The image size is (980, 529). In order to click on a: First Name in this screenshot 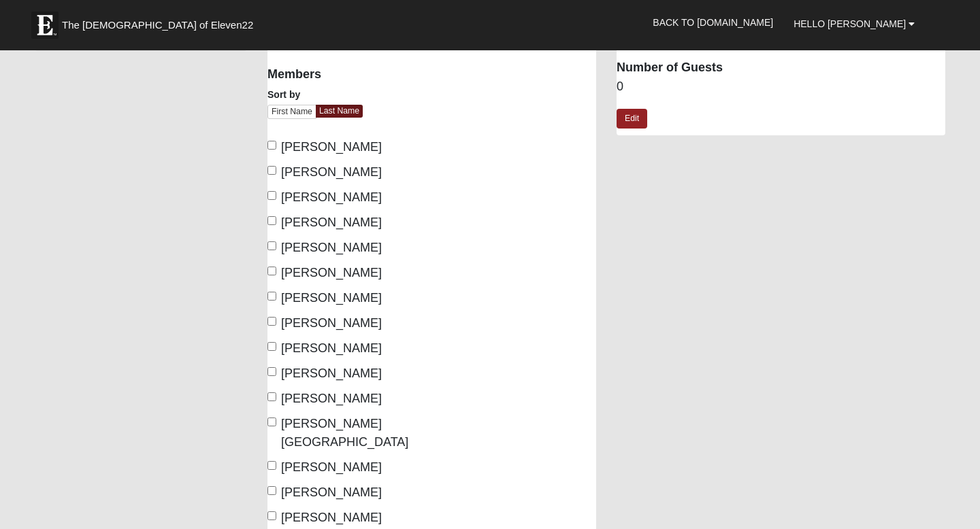, I will do `click(292, 111)`.